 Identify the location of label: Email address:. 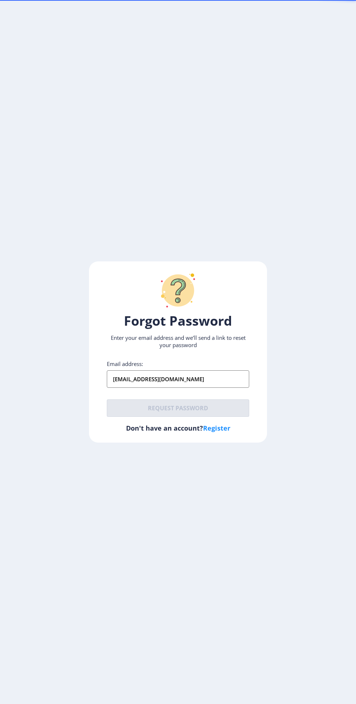
(125, 364).